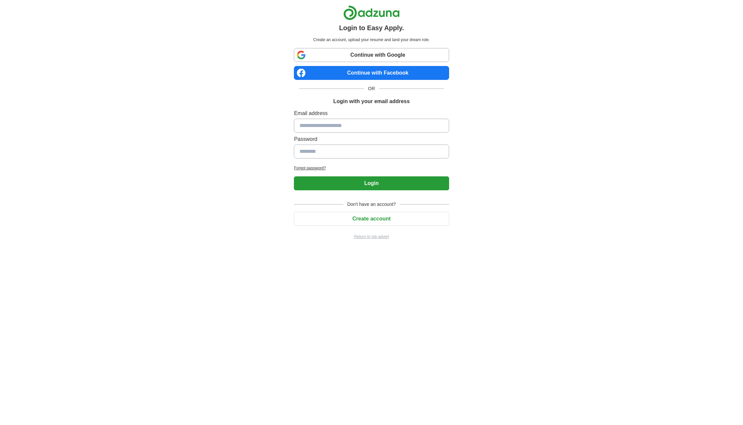 The height and width of the screenshot is (425, 743). What do you see at coordinates (371, 73) in the screenshot?
I see `a: Continue with Facebook` at bounding box center [371, 73].